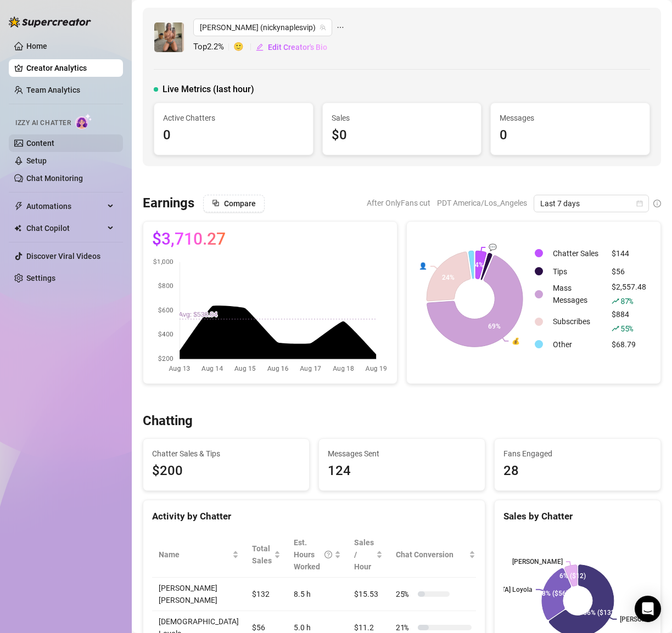 The height and width of the screenshot is (633, 672). Describe the element at coordinates (323, 28) in the screenshot. I see `span: team` at that location.